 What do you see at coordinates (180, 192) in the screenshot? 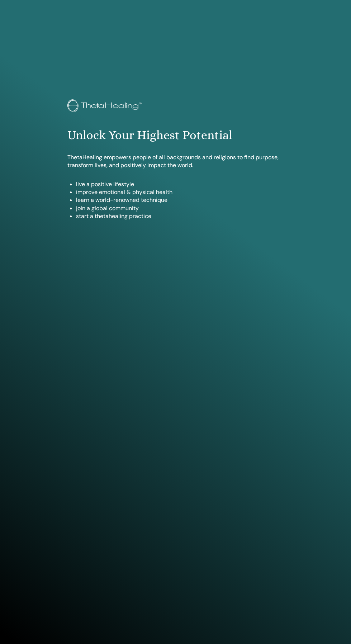
I see `li: improve emotional & physical health` at bounding box center [180, 192].